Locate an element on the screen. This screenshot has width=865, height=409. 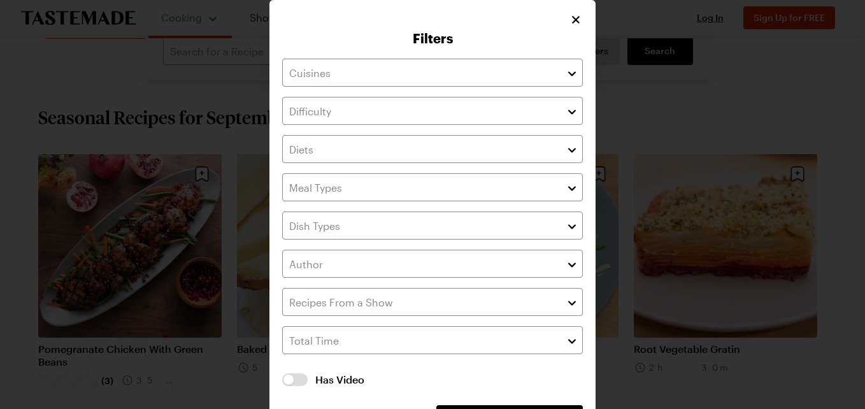
input: Diets is located at coordinates (433, 149).